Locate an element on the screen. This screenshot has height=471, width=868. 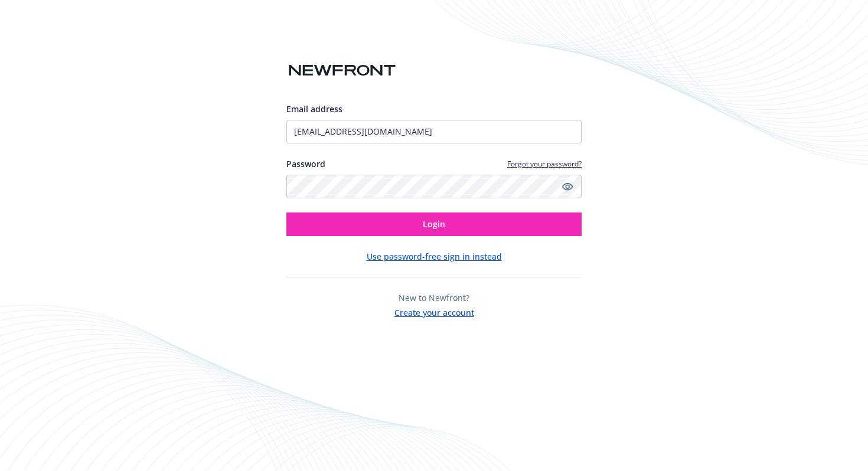
a: Show password is located at coordinates (568, 187).